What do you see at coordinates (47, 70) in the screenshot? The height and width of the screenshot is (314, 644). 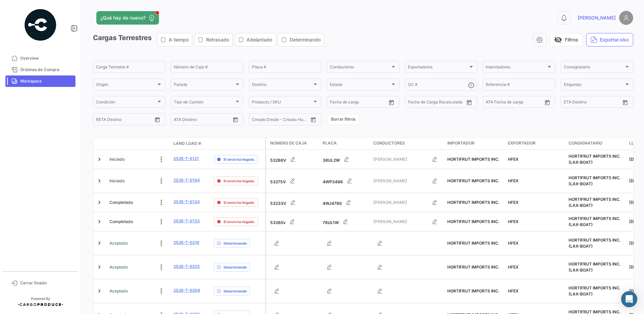 I see `span: Órdenes de Compra` at bounding box center [47, 70].